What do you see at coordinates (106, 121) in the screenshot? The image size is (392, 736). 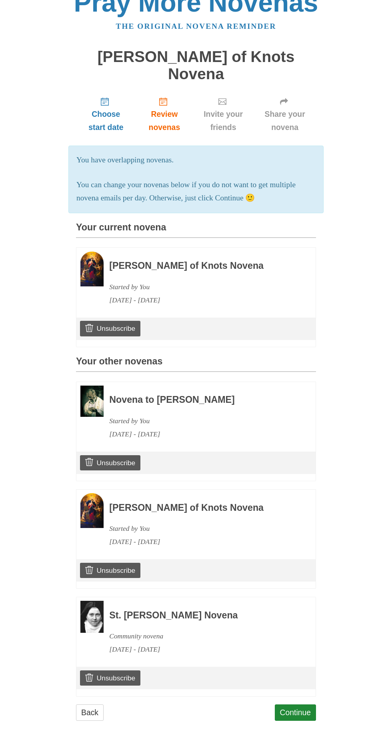 I see `span: Choose start date` at bounding box center [106, 121].